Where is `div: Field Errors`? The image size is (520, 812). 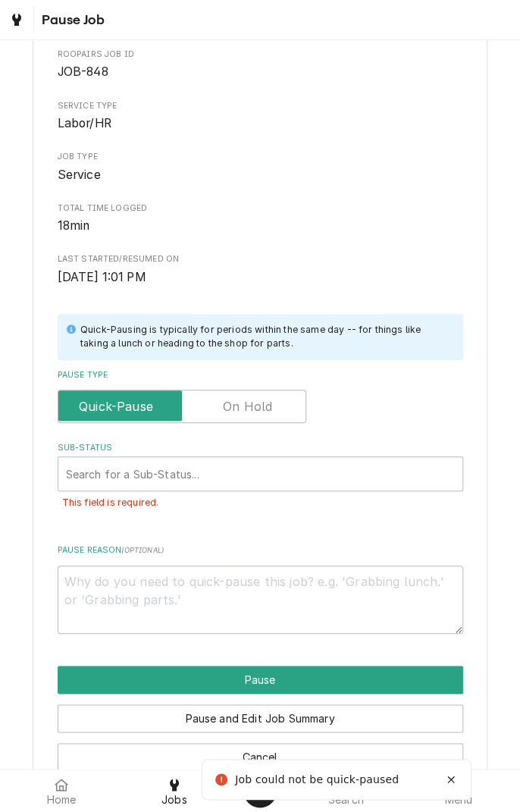 div: Field Errors is located at coordinates (260, 503).